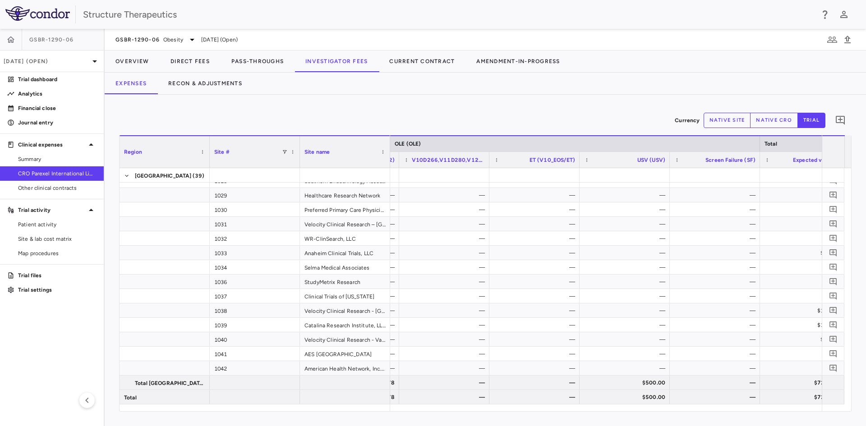  What do you see at coordinates (345, 238) in the screenshot?
I see `div: WR-ClinSearch, LLC` at bounding box center [345, 238].